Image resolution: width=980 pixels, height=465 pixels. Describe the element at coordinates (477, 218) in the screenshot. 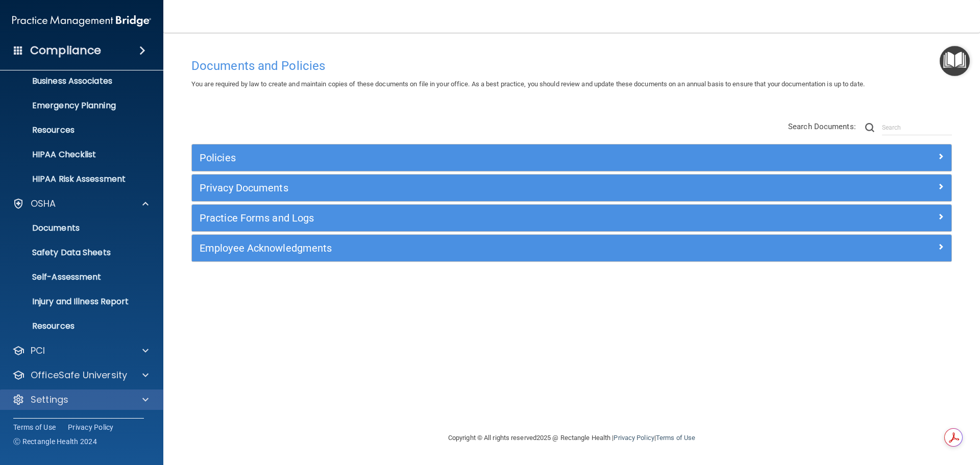

I see `h5: Practice Forms and Logs` at that location.